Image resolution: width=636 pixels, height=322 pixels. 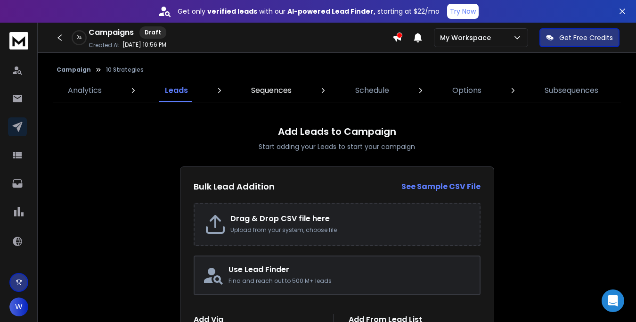 What do you see at coordinates (19, 307) in the screenshot?
I see `button: W` at bounding box center [19, 307].